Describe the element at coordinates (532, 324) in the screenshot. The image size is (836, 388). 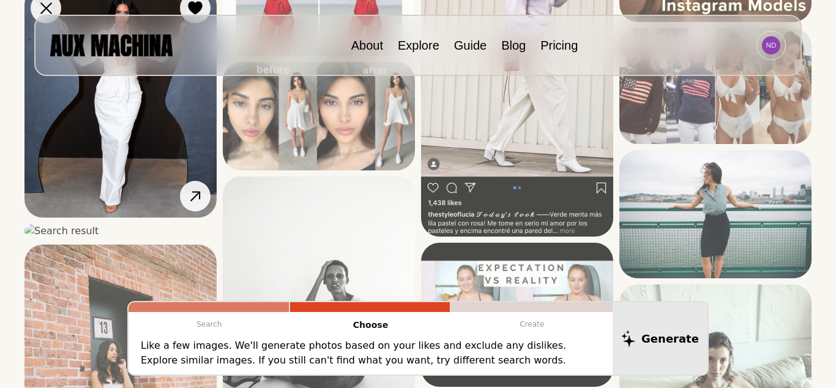
I see `p: Create` at that location.